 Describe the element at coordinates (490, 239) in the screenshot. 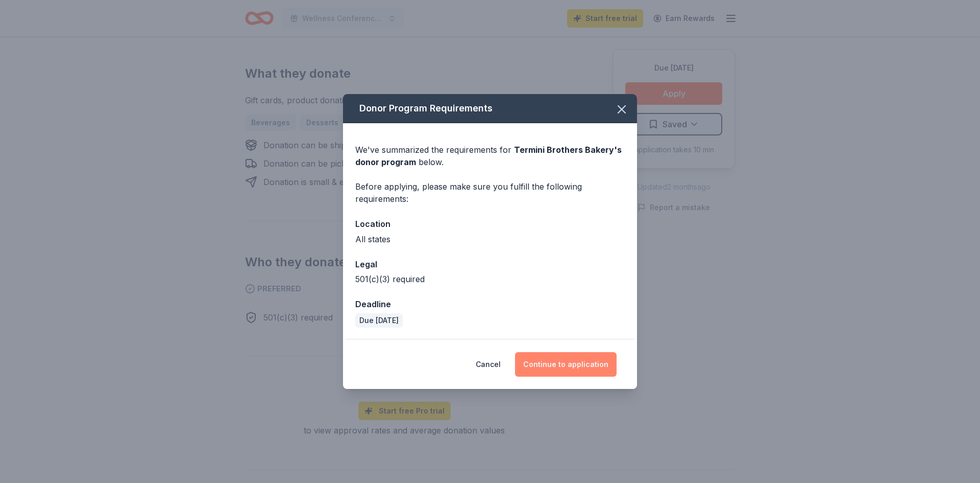

I see `div: All states` at that location.